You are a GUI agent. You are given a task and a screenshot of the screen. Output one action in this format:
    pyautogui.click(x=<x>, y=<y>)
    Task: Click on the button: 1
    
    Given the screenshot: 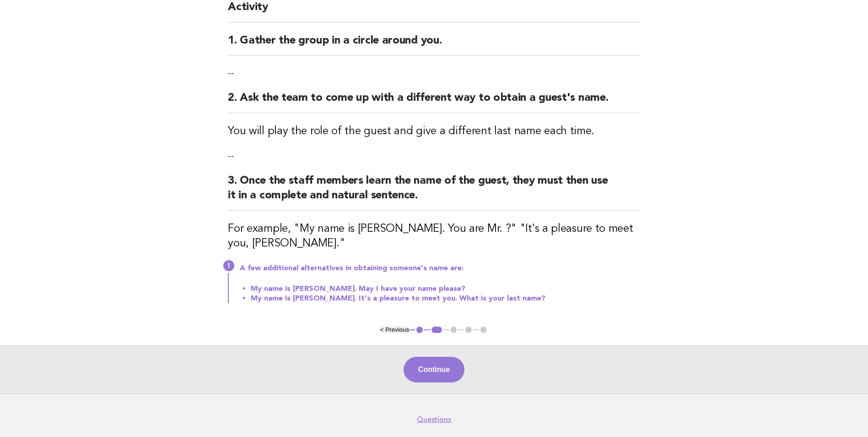 What is the action you would take?
    pyautogui.click(x=420, y=330)
    